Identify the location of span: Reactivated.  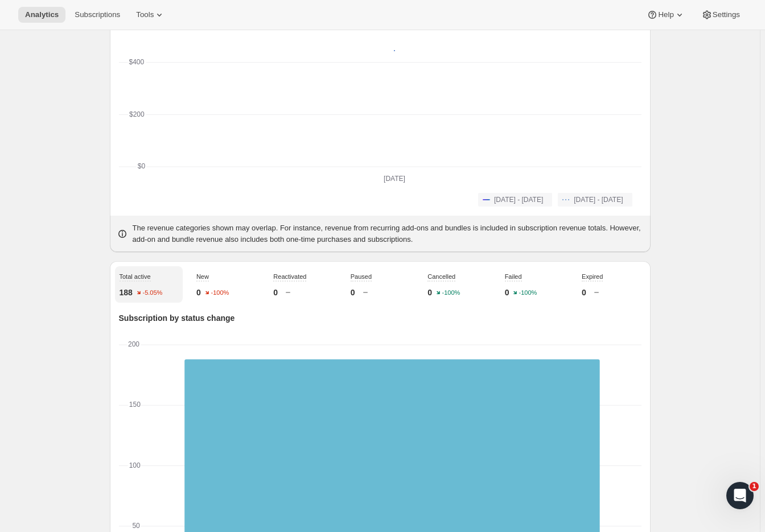
(290, 277).